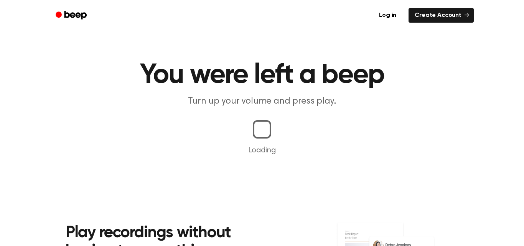 The height and width of the screenshot is (246, 524). I want to click on a: Create Account, so click(441, 15).